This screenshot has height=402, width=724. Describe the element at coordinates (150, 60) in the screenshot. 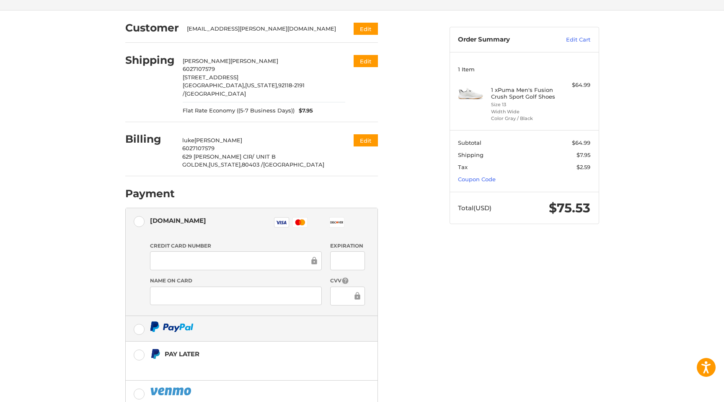

I see `h2: Shipping` at that location.